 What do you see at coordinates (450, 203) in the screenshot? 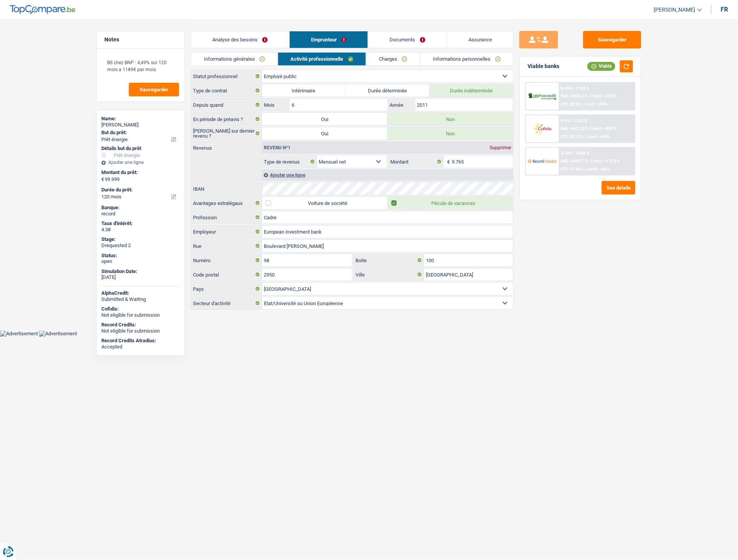
I see `label: Pécule de vacances` at bounding box center [450, 203].